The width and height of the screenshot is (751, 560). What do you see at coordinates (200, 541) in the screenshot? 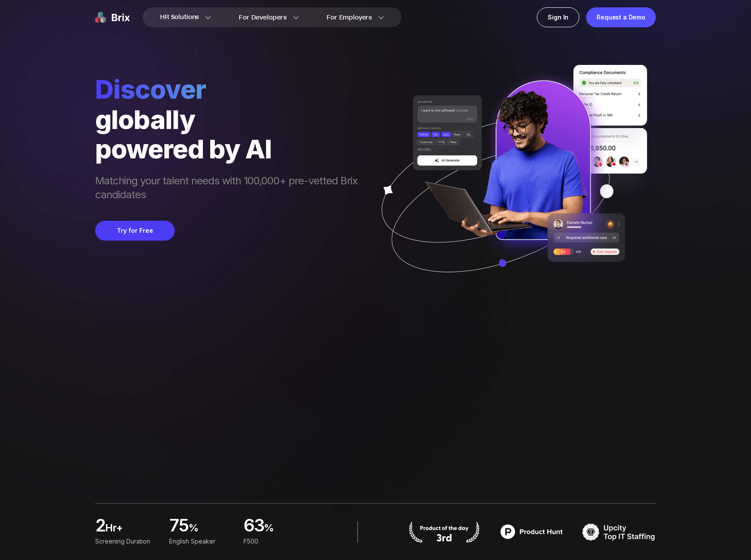
I see `div: English Speaker` at bounding box center [200, 541].